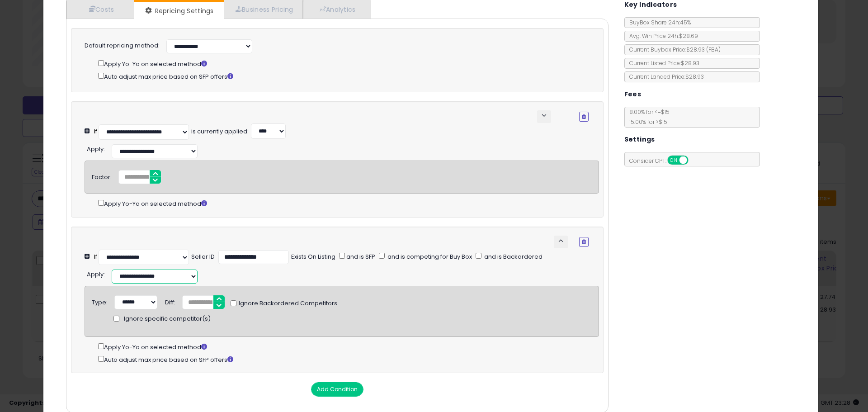  Describe the element at coordinates (657, 22) in the screenshot. I see `span: BuyBox Share 24h: 45%` at that location.